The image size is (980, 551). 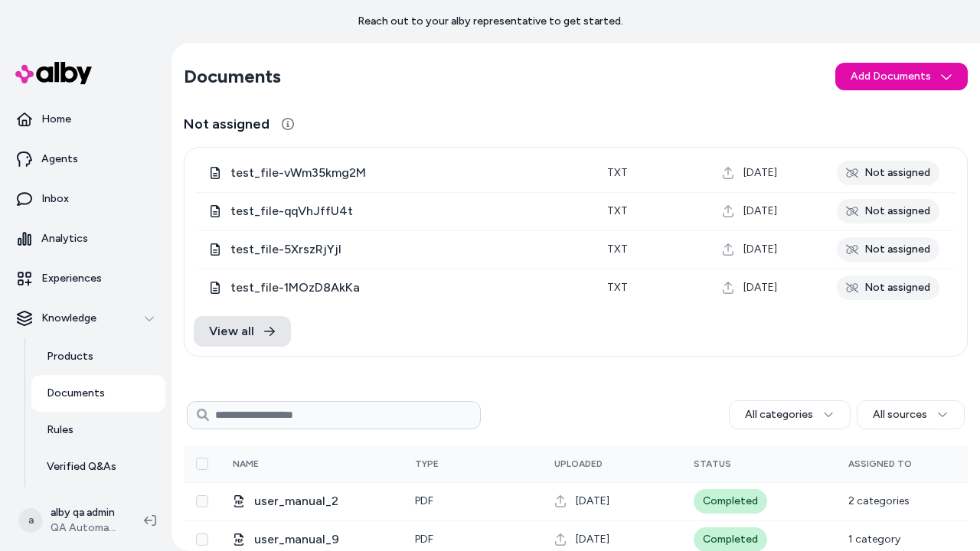 I want to click on span: All sources, so click(x=900, y=414).